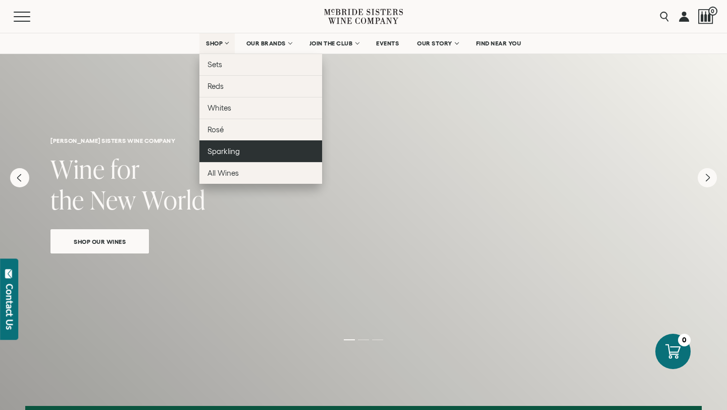  I want to click on a: Reds, so click(260, 86).